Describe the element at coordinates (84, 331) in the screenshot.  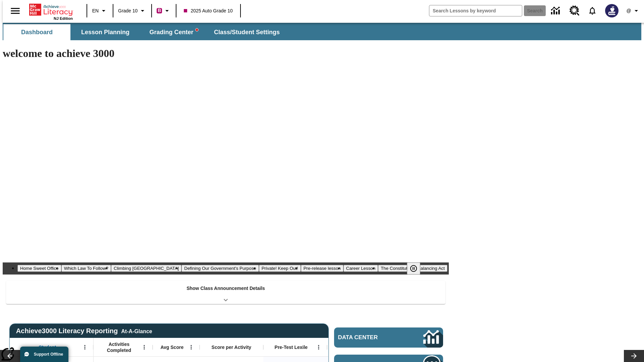
I see `span: Achieve3000 Literacy Reporting` at that location.